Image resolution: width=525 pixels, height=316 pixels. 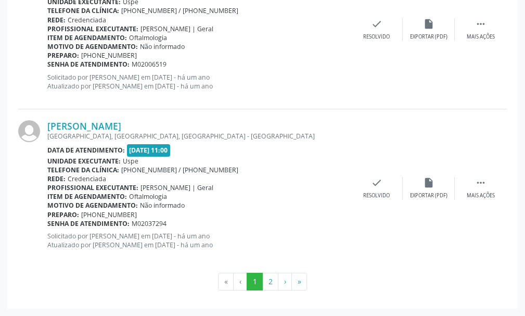 What do you see at coordinates (84, 161) in the screenshot?
I see `b: Unidade executante:` at bounding box center [84, 161].